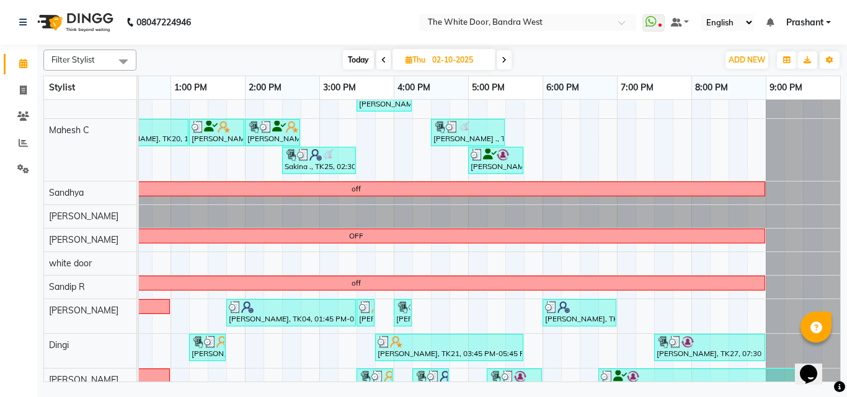  What do you see at coordinates (67, 287) in the screenshot?
I see `span: Sandip R` at bounding box center [67, 287].